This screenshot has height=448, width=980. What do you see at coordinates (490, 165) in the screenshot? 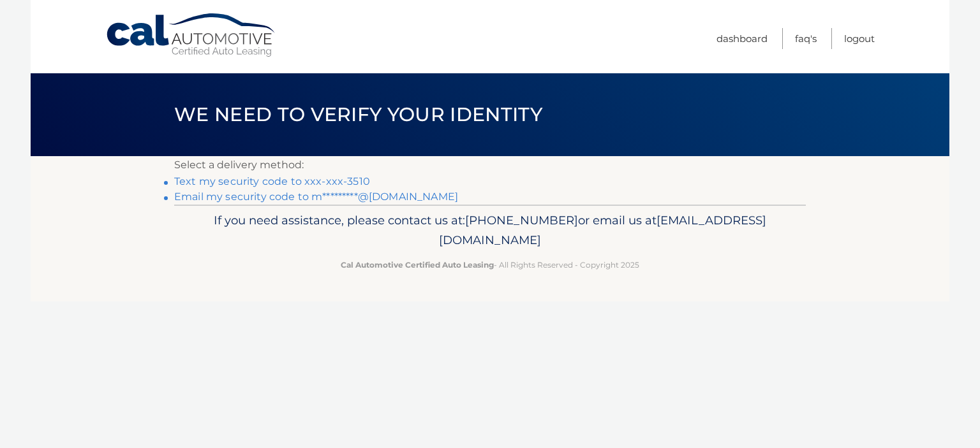
I see `p: Select a delivery method:` at bounding box center [490, 165].